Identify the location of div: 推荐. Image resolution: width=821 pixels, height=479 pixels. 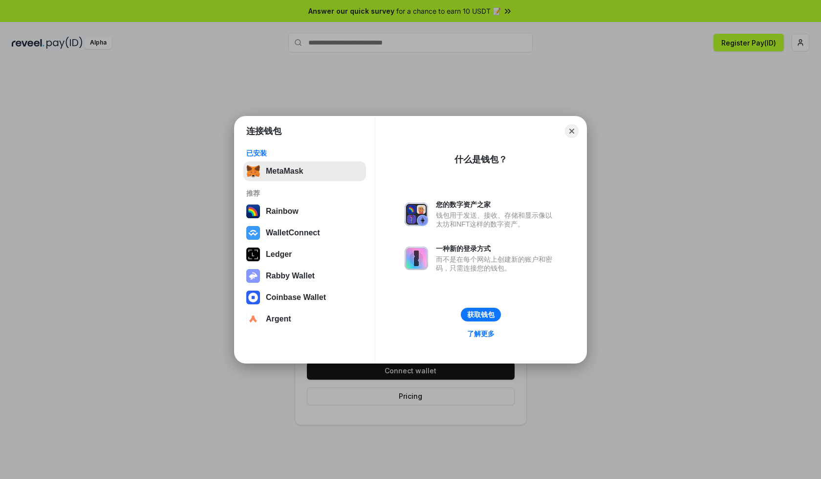
(305, 193).